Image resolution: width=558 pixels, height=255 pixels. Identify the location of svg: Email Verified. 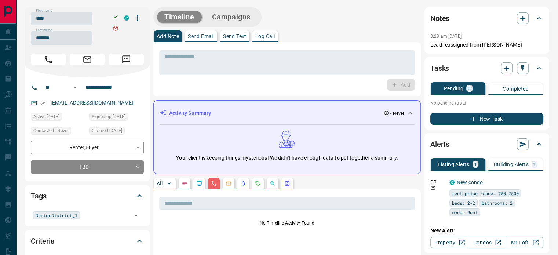
(43, 103).